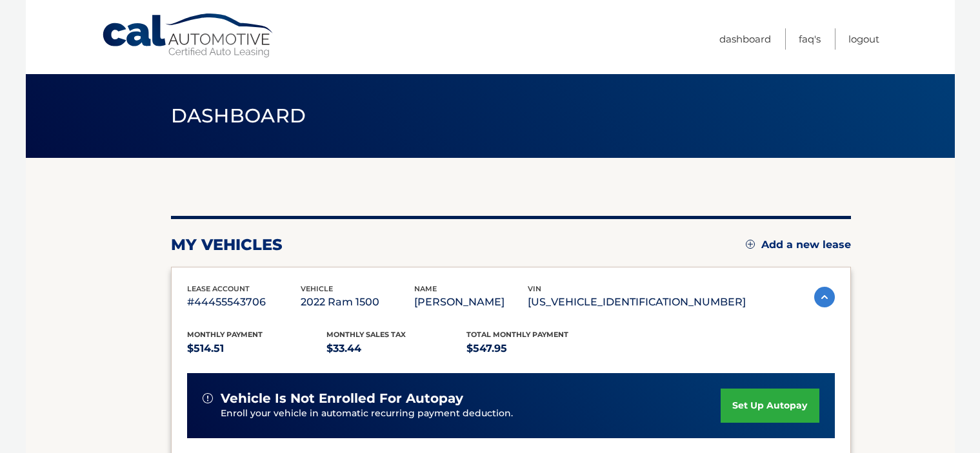 This screenshot has height=453, width=980. Describe the element at coordinates (366, 335) in the screenshot. I see `span: Monthly sales Tax` at that location.